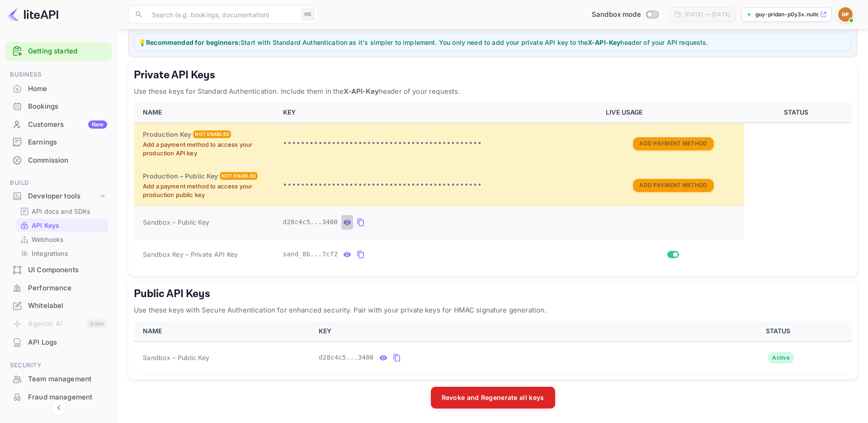  What do you see at coordinates (47, 239) in the screenshot?
I see `p: Webhooks` at bounding box center [47, 239].